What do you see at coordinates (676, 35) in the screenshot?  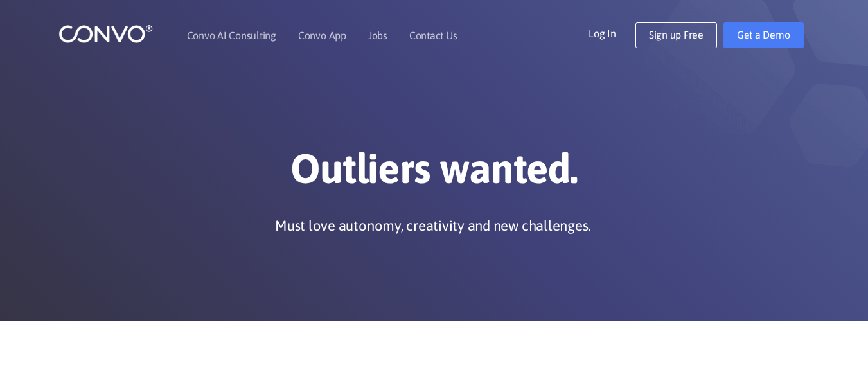 I see `a: Sign up Free` at bounding box center [676, 35].